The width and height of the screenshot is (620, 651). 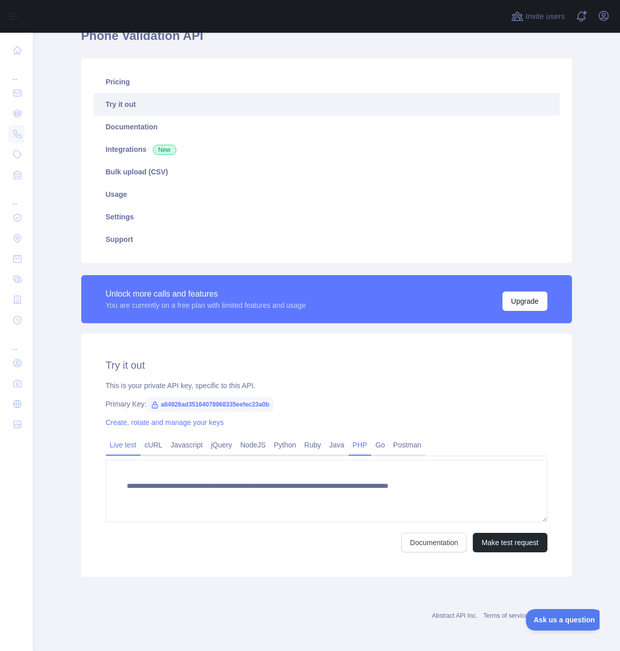 What do you see at coordinates (123, 445) in the screenshot?
I see `a: Live test` at bounding box center [123, 445].